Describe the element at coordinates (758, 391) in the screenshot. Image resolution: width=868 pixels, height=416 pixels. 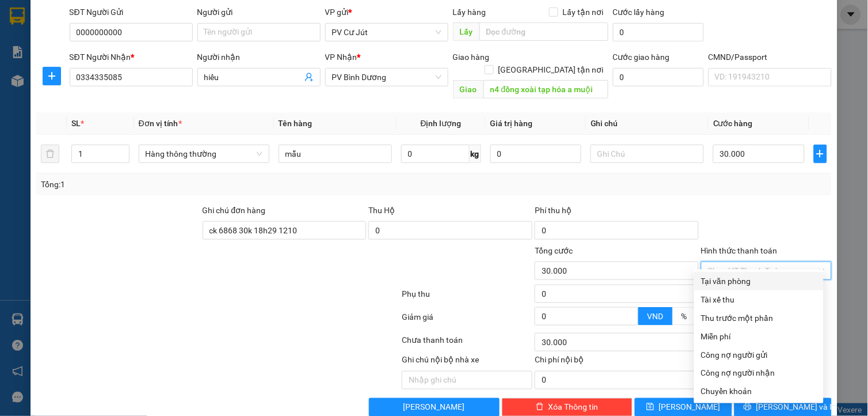
I see `div: Chuyển khoản` at that location.